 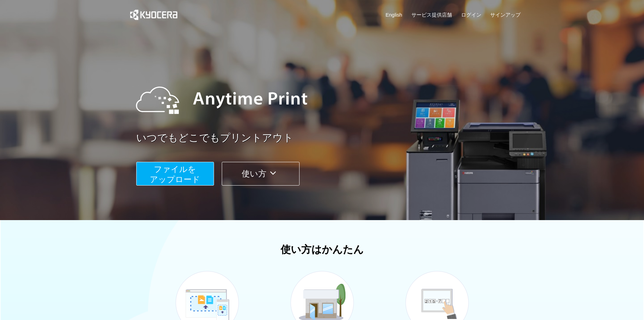 What do you see at coordinates (432, 15) in the screenshot?
I see `a: サービス提供店舗` at bounding box center [432, 15].